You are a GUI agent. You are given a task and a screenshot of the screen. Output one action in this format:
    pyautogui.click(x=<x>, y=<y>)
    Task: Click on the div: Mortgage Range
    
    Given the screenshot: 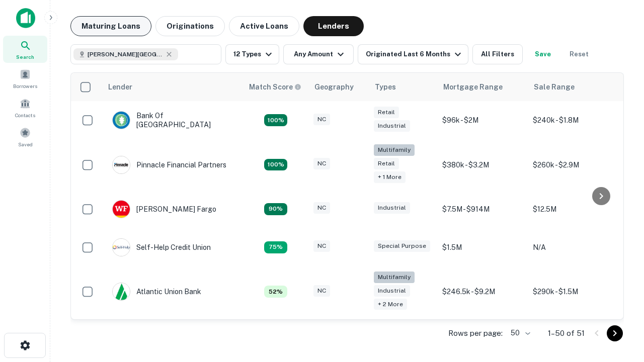 What is the action you would take?
    pyautogui.click(x=472, y=87)
    